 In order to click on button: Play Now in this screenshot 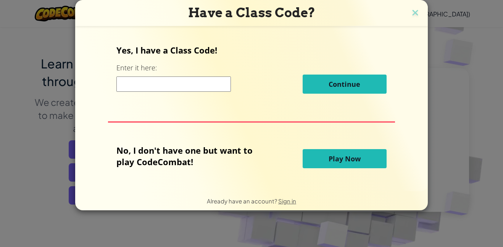, I will do `click(345, 158)`.